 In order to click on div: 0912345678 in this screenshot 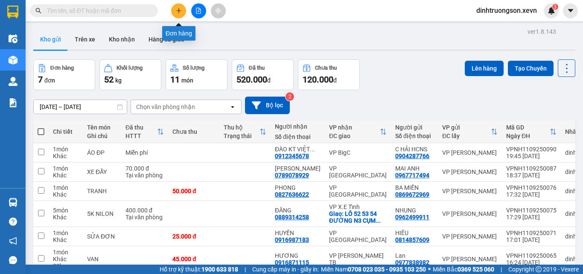, I will do `click(292, 156)`.